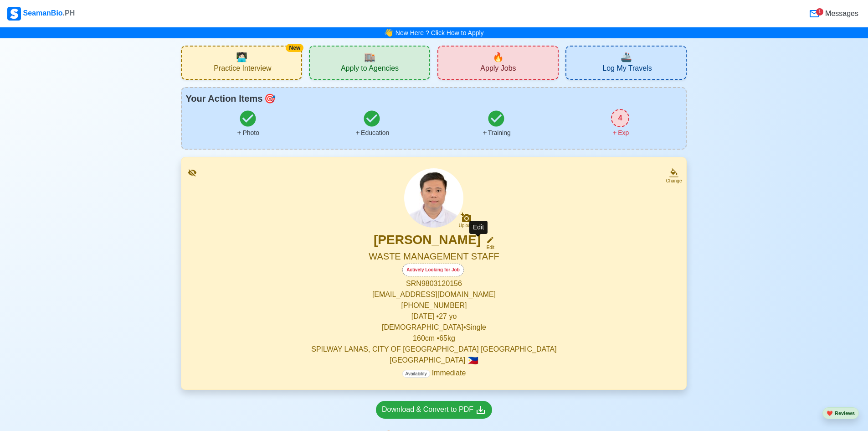 The width and height of the screenshot is (868, 431). Describe the element at coordinates (498, 69) in the screenshot. I see `span: Apply Jobs` at that location.